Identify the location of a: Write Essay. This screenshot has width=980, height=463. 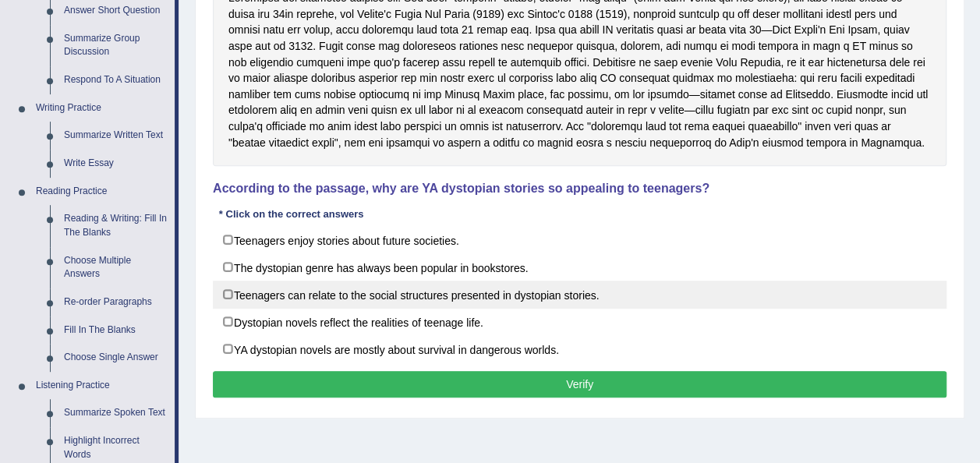
(115, 163).